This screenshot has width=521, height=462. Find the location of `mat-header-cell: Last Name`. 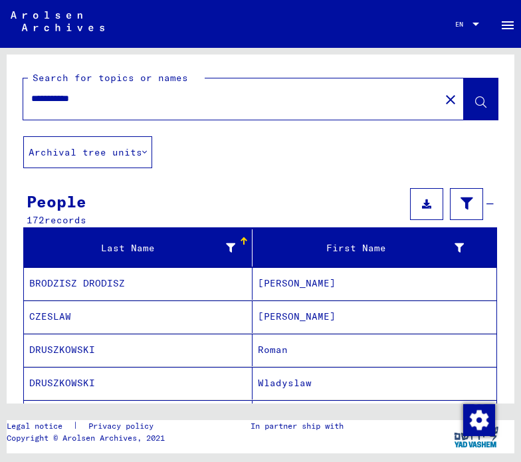

mat-header-cell: Last Name is located at coordinates (138, 248).